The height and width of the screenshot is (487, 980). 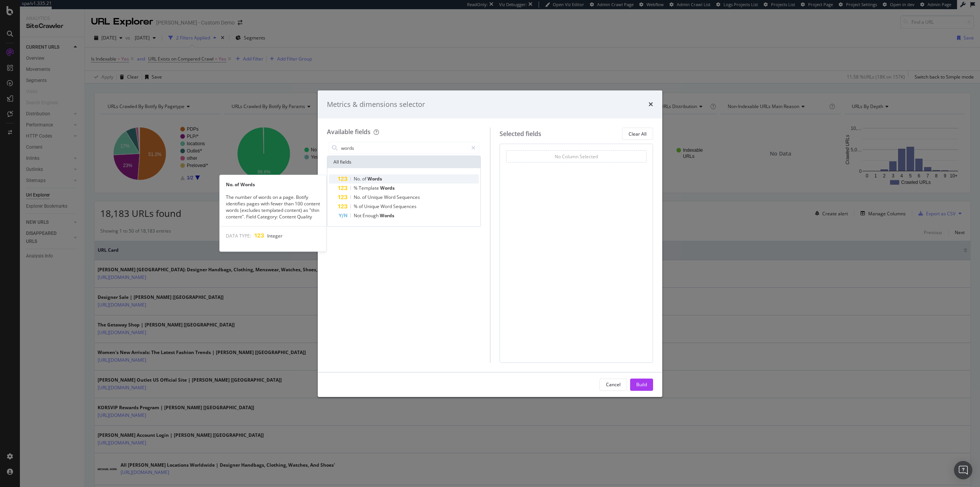 What do you see at coordinates (273, 184) in the screenshot?
I see `div: No. of Words` at bounding box center [273, 184].